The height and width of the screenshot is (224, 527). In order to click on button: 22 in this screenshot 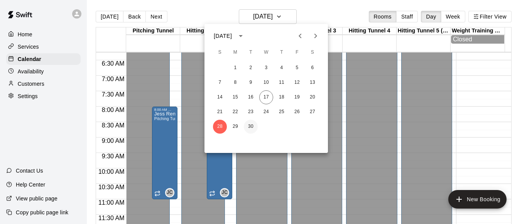, I will do `click(235, 112)`.